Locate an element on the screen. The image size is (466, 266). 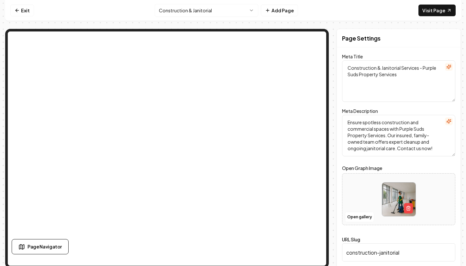
label: Open Graph Image is located at coordinates (399, 168).